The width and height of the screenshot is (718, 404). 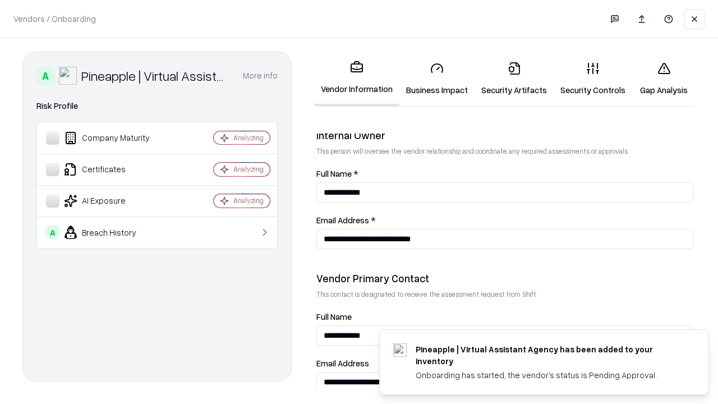 What do you see at coordinates (260, 76) in the screenshot?
I see `button: More info` at bounding box center [260, 76].